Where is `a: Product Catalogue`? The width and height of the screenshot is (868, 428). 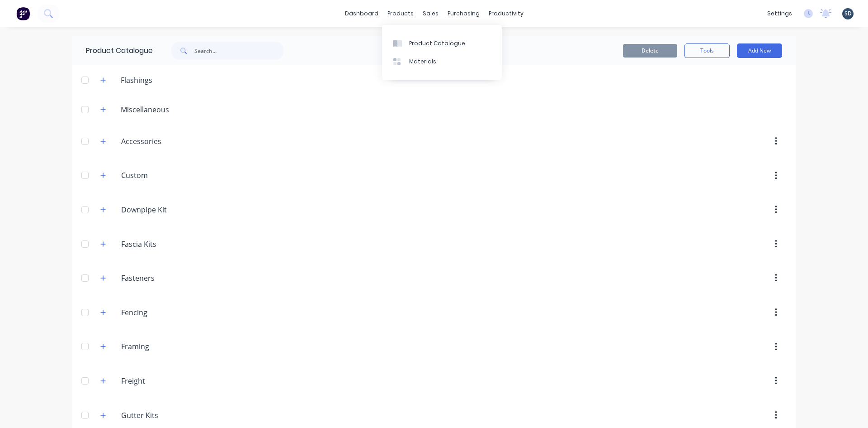 a: Product Catalogue is located at coordinates (442, 43).